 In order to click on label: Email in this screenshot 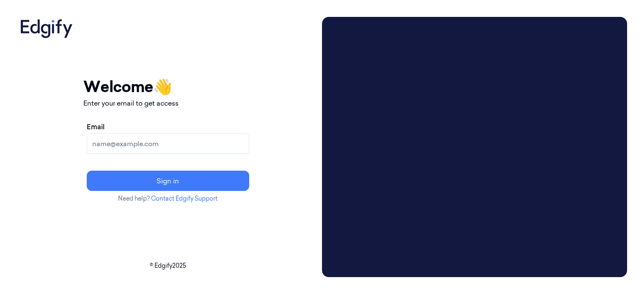, I will do `click(95, 127)`.